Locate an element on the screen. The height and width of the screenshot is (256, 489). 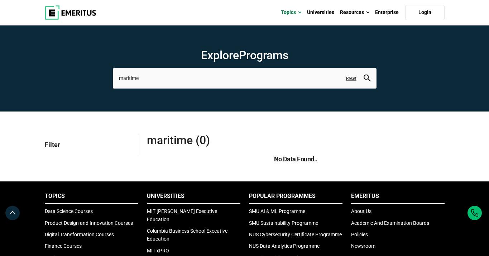
a: About Us is located at coordinates (361, 211).